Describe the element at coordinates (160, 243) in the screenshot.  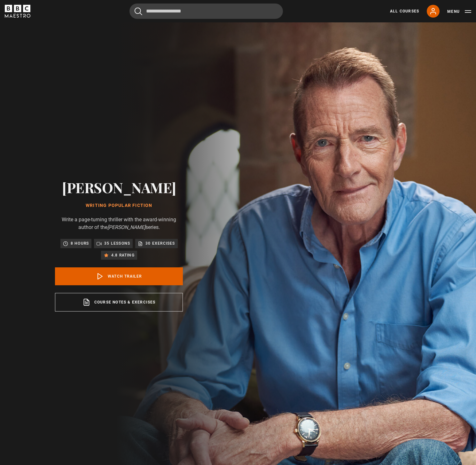
I see `p: 30 exercises` at that location.